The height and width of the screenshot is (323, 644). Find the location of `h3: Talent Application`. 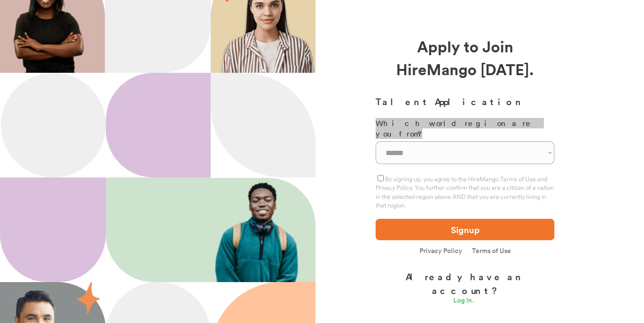

h3: Talent Application is located at coordinates (465, 102).